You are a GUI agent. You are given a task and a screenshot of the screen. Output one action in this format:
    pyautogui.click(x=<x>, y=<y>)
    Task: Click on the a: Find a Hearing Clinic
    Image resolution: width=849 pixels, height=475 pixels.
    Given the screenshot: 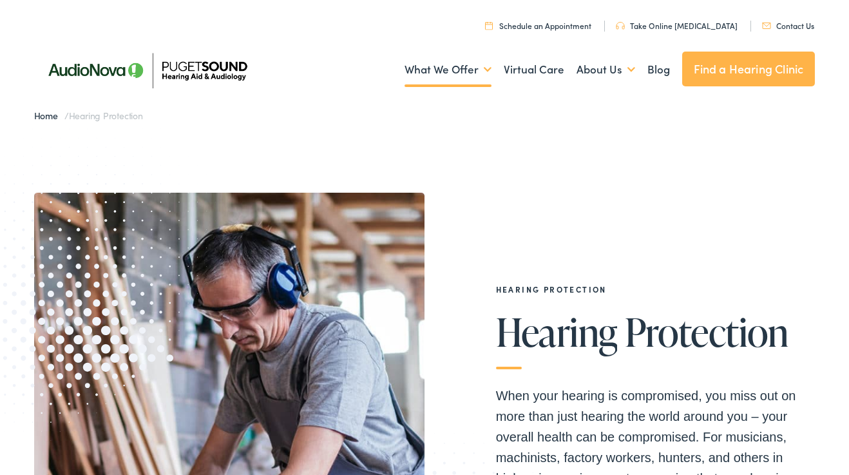 What is the action you would take?
    pyautogui.click(x=749, y=69)
    